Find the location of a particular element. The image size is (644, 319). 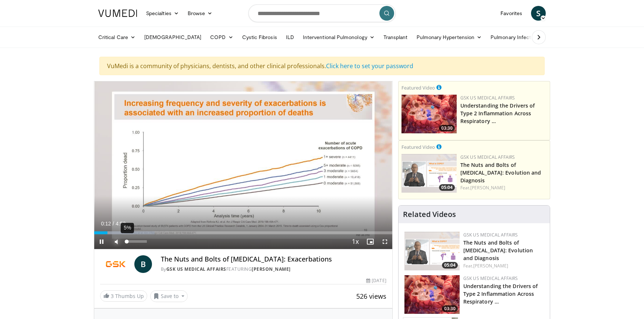

button: Save to is located at coordinates (169, 296).